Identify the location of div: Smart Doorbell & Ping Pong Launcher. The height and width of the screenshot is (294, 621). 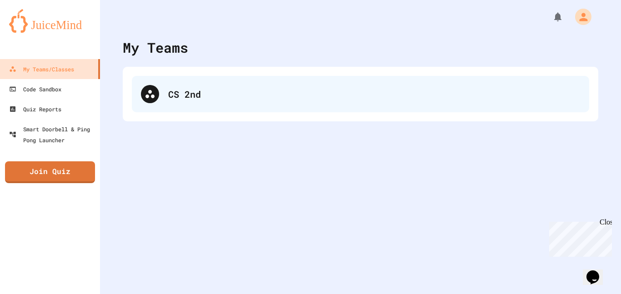
(53, 134).